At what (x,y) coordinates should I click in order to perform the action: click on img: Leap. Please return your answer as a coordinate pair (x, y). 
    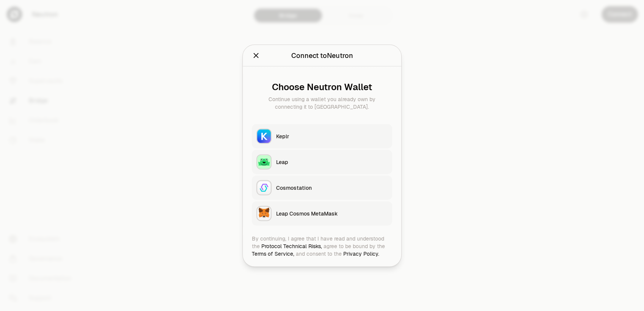
    Looking at the image, I should click on (264, 162).